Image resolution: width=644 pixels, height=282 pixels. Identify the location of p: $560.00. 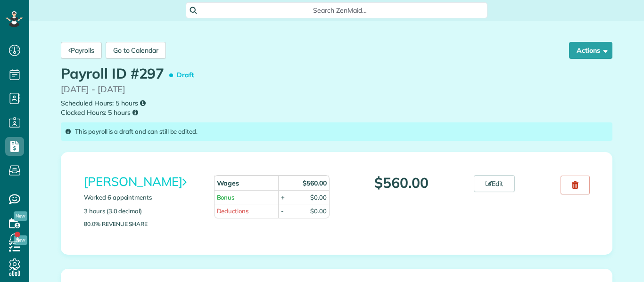
(402, 183).